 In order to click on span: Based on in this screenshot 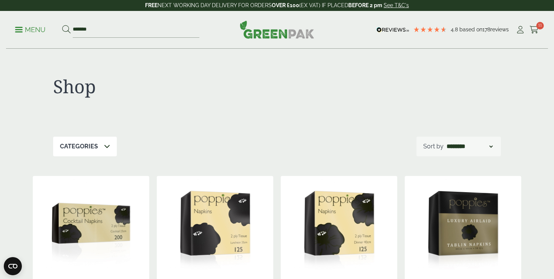, I will do `click(471, 29)`.